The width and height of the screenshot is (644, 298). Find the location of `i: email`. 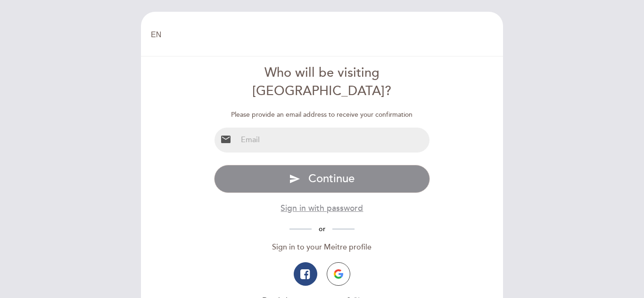

i: email is located at coordinates (226, 139).